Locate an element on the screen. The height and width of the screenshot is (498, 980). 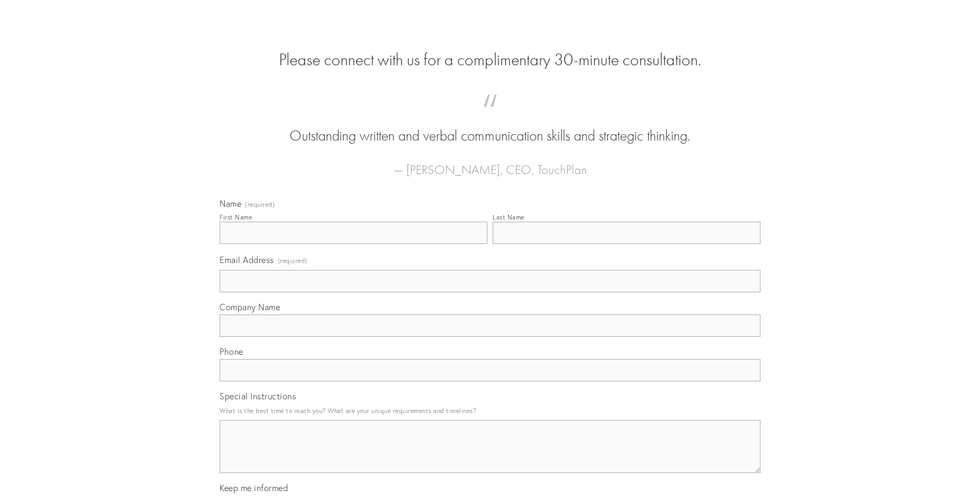
span: Name is located at coordinates (230, 204).